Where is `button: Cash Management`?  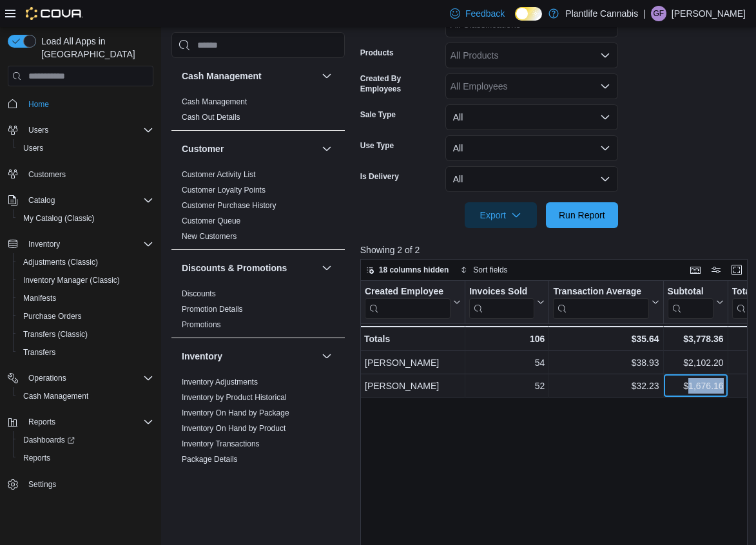 button: Cash Management is located at coordinates (86, 396).